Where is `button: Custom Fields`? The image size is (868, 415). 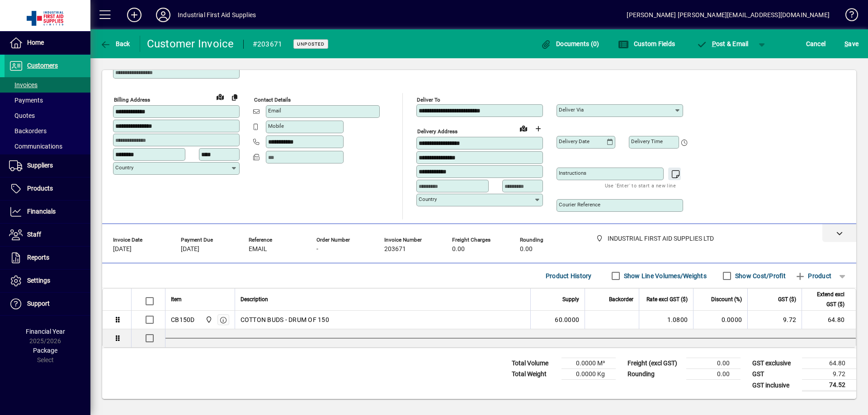 button: Custom Fields is located at coordinates (646, 44).